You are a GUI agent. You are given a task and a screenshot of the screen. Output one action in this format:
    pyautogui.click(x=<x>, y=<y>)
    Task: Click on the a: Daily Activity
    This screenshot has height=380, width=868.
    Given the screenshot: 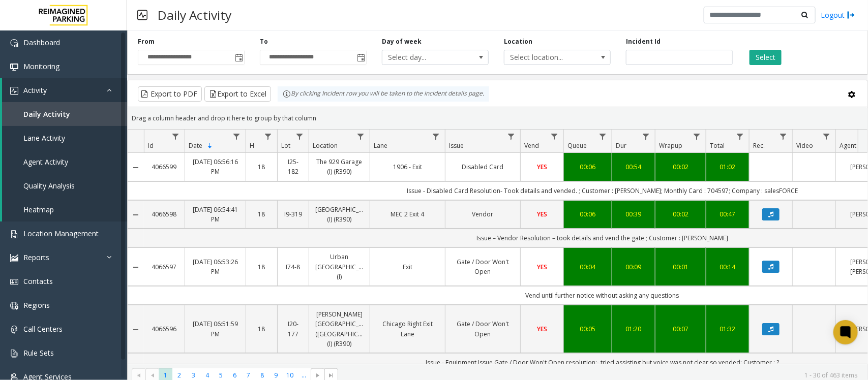 What is the action you would take?
    pyautogui.click(x=64, y=114)
    